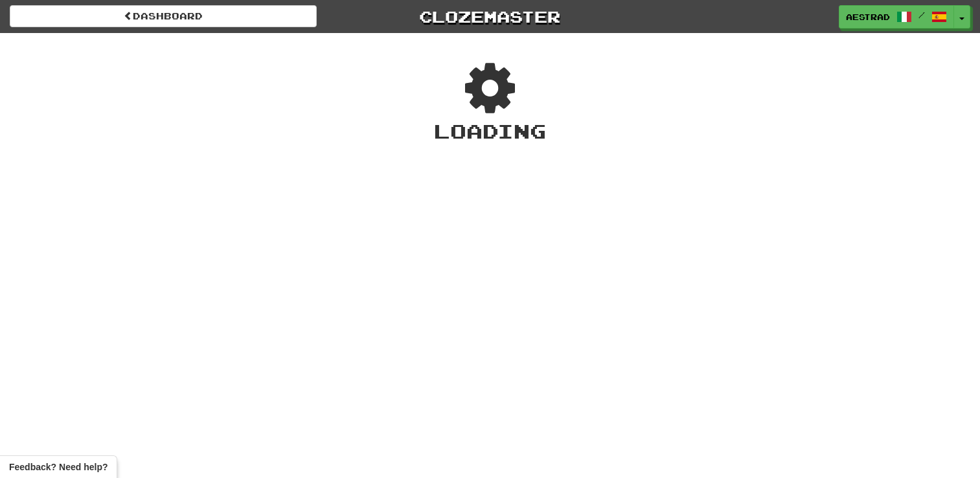 Image resolution: width=980 pixels, height=478 pixels. I want to click on a: AEstrad /, so click(897, 17).